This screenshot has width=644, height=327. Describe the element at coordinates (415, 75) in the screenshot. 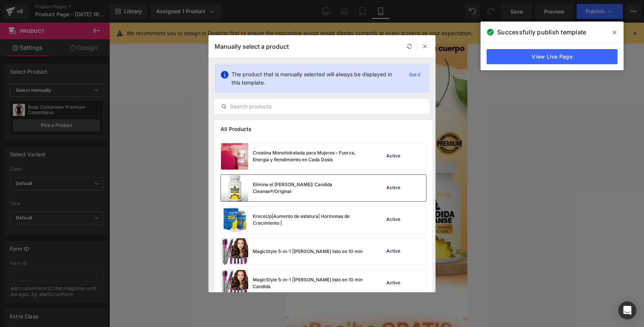

I see `p: Got it` at that location.